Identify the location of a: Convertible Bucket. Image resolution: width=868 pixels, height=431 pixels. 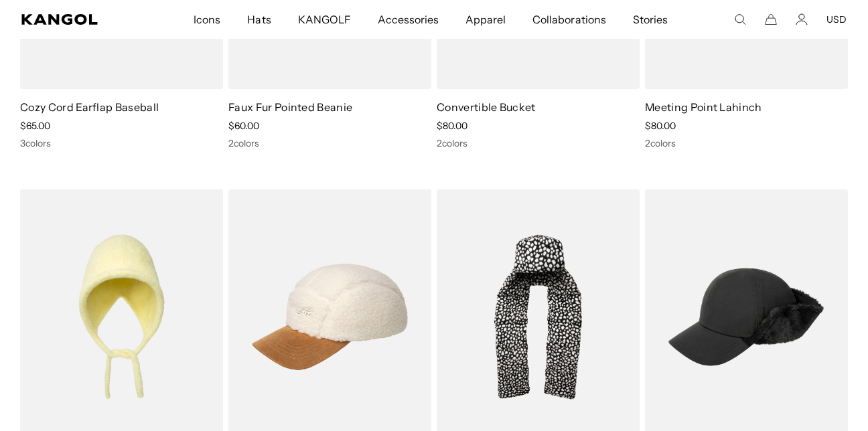
(486, 107).